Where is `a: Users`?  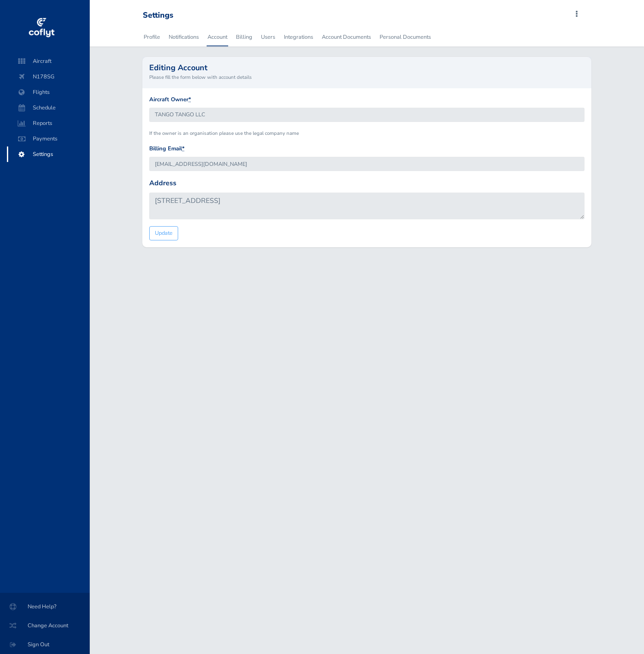 a: Users is located at coordinates (268, 37).